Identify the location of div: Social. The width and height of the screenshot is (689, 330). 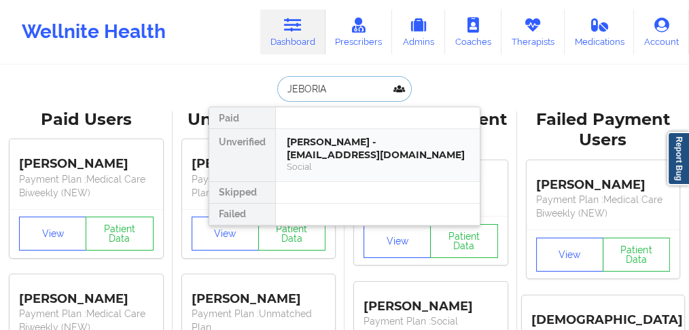
(378, 166).